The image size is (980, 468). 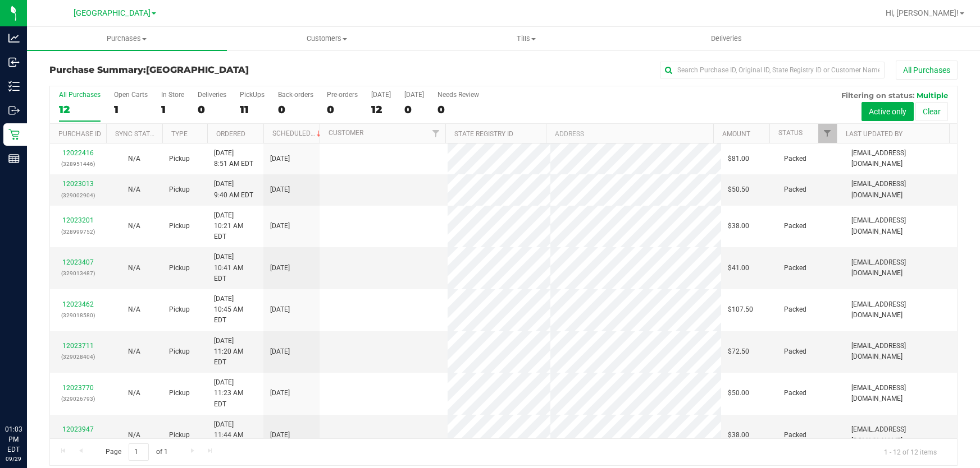 What do you see at coordinates (172, 95) in the screenshot?
I see `div: In Store` at bounding box center [172, 95].